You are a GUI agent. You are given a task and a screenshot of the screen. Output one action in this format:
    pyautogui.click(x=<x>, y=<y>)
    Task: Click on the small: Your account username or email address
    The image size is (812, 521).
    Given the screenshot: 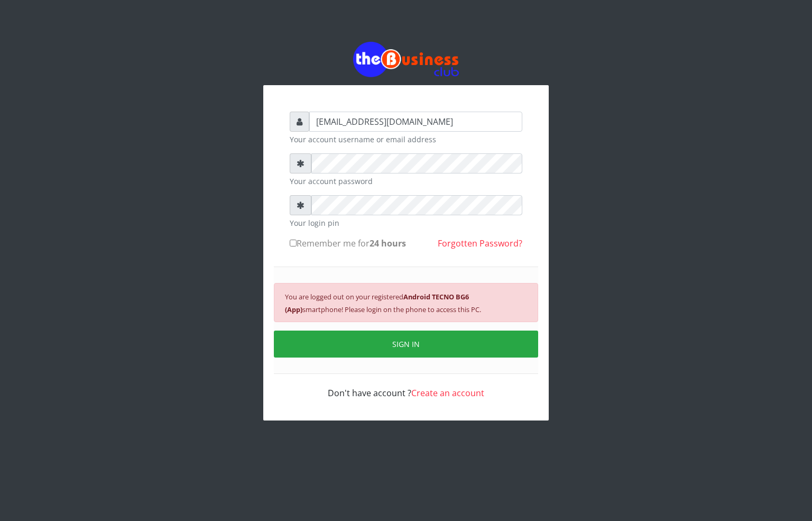 What is the action you would take?
    pyautogui.click(x=406, y=139)
    